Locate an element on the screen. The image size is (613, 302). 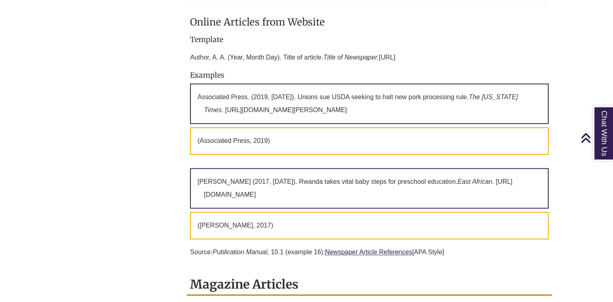
h4: Template is located at coordinates (369, 40).